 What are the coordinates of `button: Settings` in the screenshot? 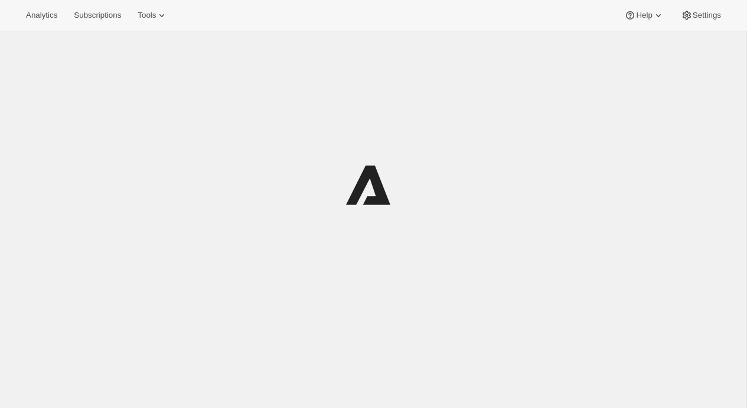 It's located at (701, 15).